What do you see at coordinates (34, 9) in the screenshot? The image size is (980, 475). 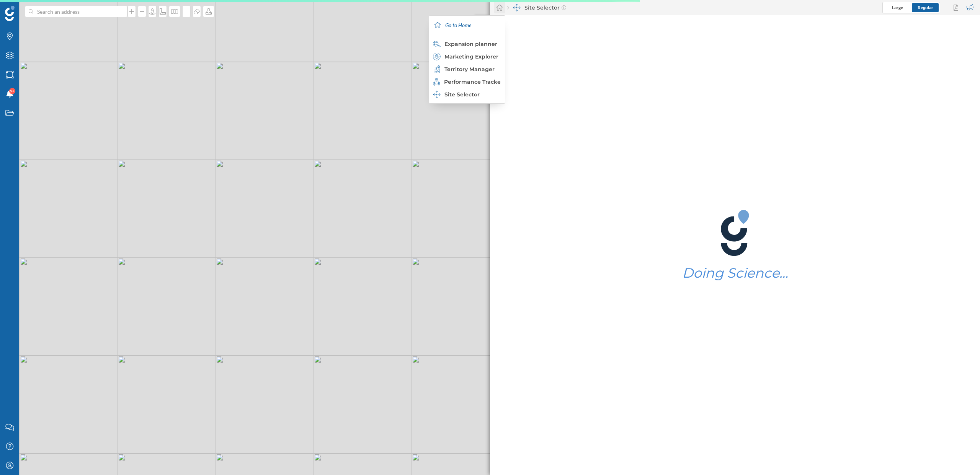 I see `span: Assistance` at bounding box center [34, 9].